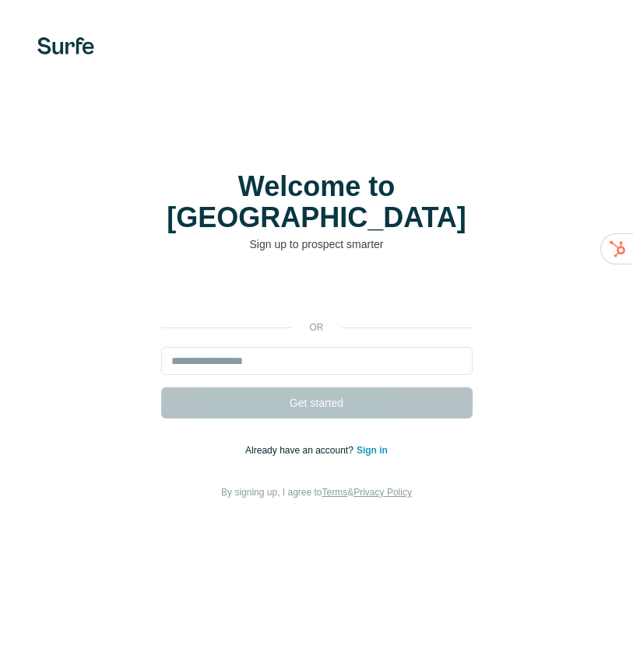  What do you see at coordinates (316, 327) in the screenshot?
I see `p: or` at bounding box center [316, 327].